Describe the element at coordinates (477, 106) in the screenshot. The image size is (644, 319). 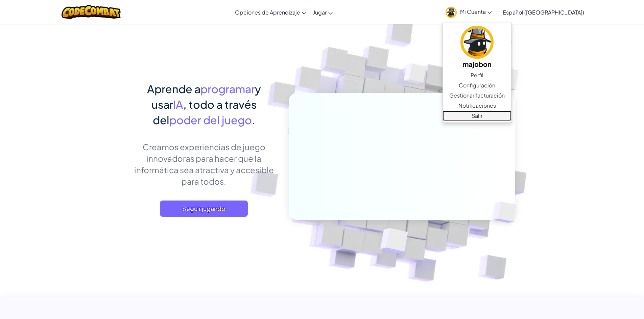
I see `a: Notificaciones` at that location.